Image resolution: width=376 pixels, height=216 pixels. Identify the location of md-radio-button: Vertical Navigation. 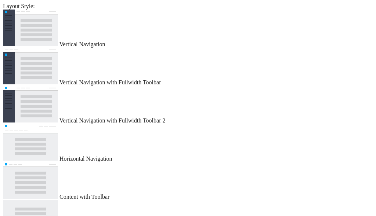
(188, 29).